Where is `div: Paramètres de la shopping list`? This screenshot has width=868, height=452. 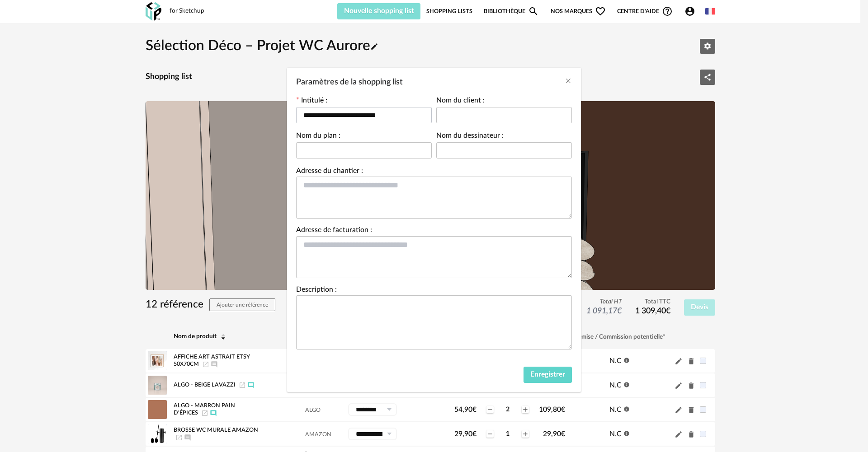
div: Paramètres de la shopping list is located at coordinates (434, 230).